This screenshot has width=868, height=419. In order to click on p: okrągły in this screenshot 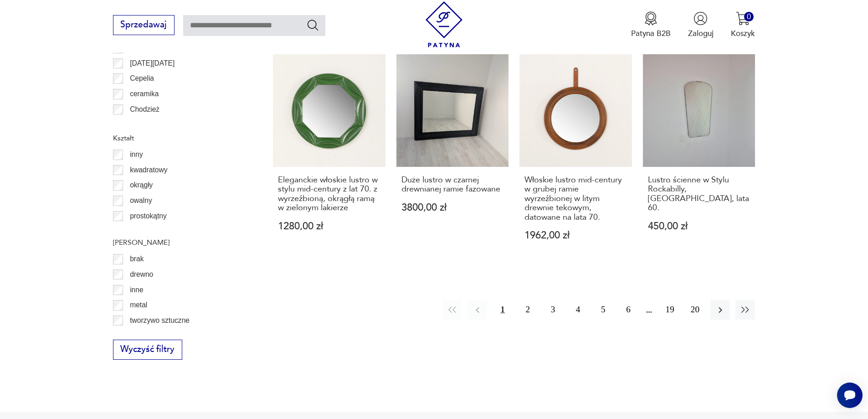, I will do `click(142, 185)`.